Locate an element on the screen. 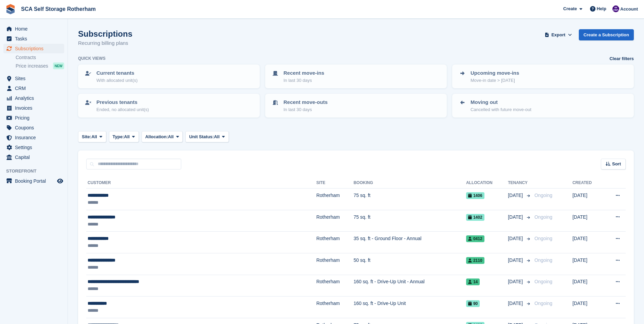  h1: Subscriptions is located at coordinates (105, 34).